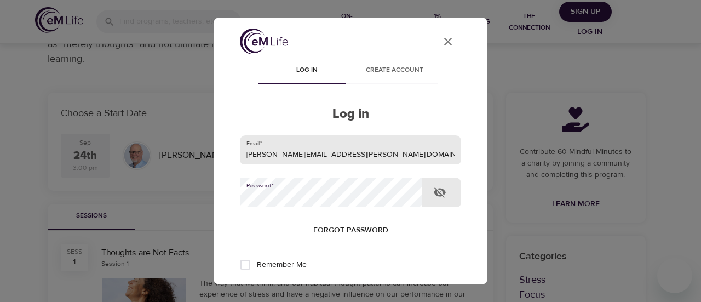 This screenshot has height=302, width=701. What do you see at coordinates (307, 70) in the screenshot?
I see `span: Log in` at bounding box center [307, 70].